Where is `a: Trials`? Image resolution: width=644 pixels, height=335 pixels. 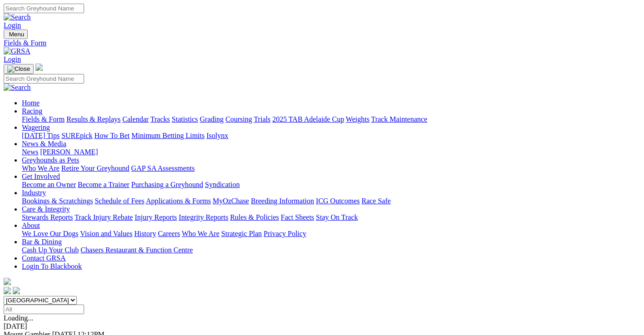
a: Trials is located at coordinates (262, 119).